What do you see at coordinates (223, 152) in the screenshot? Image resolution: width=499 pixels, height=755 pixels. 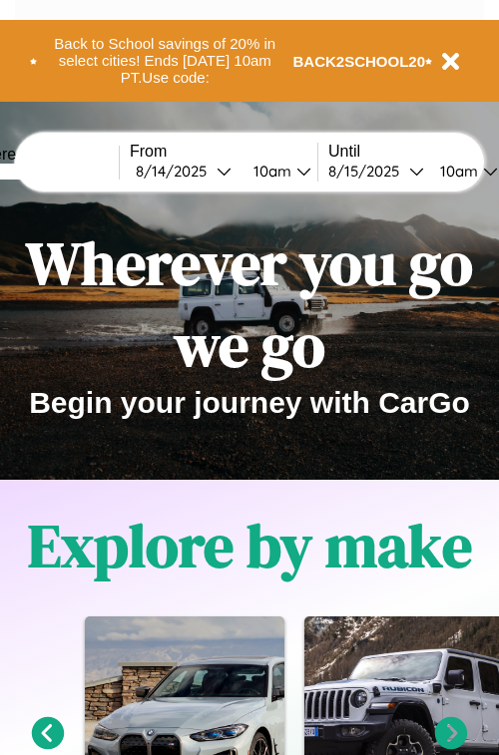 I see `label: From` at bounding box center [223, 152].